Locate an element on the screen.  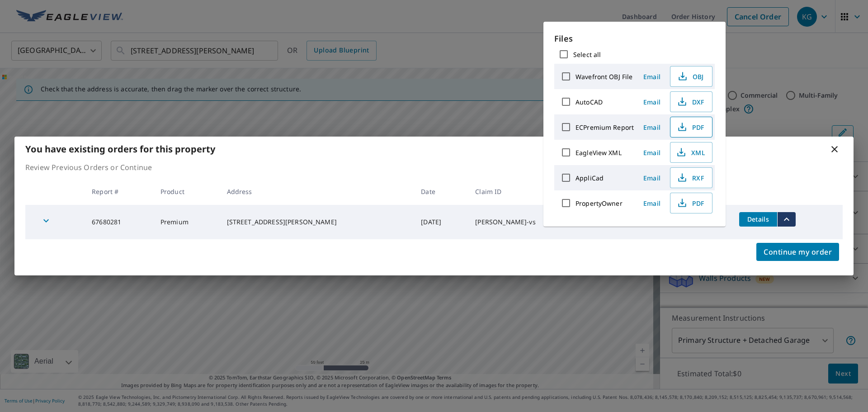
button: filesDropdownBtn-67680281 is located at coordinates (786, 220).